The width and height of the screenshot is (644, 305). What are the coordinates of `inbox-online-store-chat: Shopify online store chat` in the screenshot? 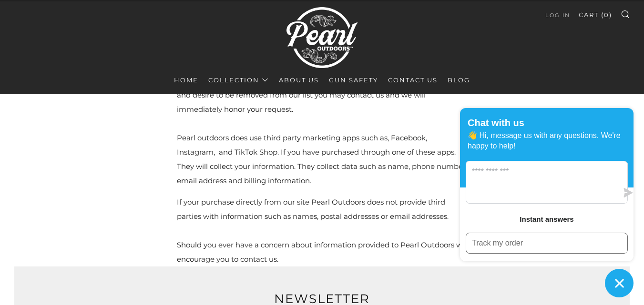 It's located at (546, 203).